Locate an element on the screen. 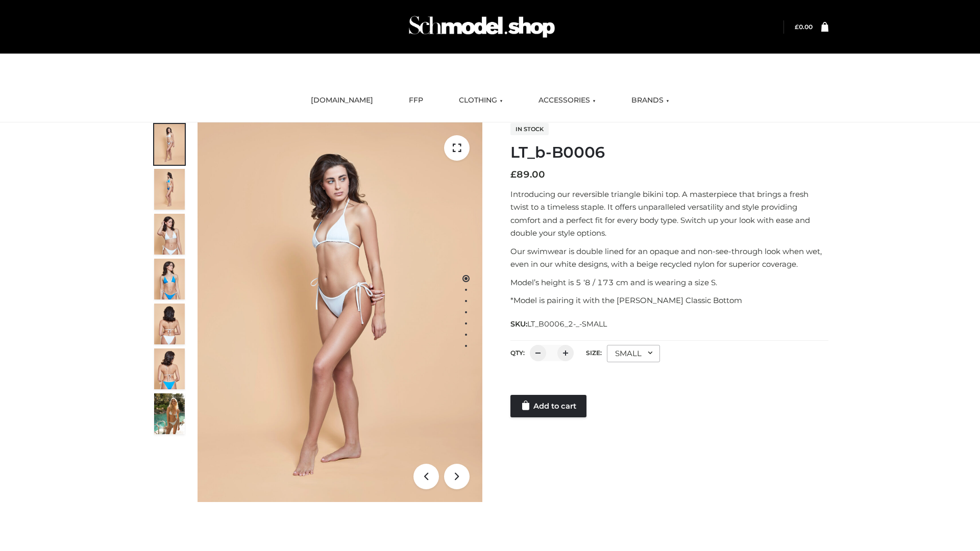 The image size is (980, 551). img: Arieltop_CloudNine_AzureSky2.jpg is located at coordinates (170, 414).